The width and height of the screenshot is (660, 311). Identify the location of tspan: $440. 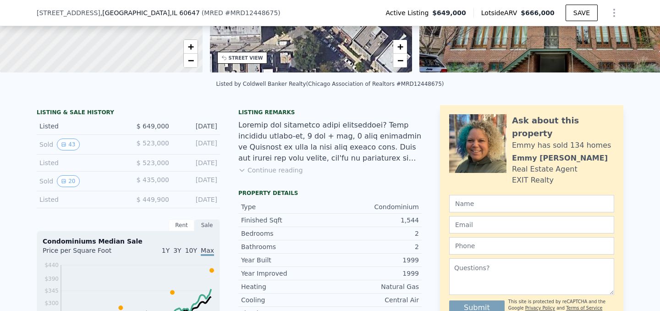
(51, 265).